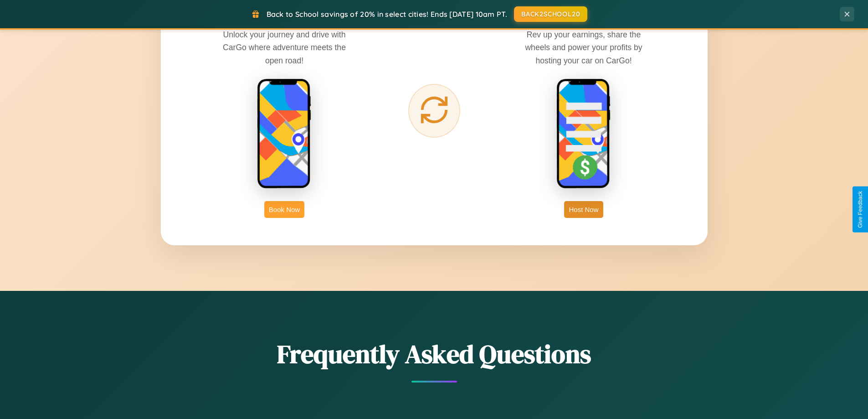 This screenshot has width=868, height=419. Describe the element at coordinates (583, 210) in the screenshot. I see `button: Host Now` at that location.